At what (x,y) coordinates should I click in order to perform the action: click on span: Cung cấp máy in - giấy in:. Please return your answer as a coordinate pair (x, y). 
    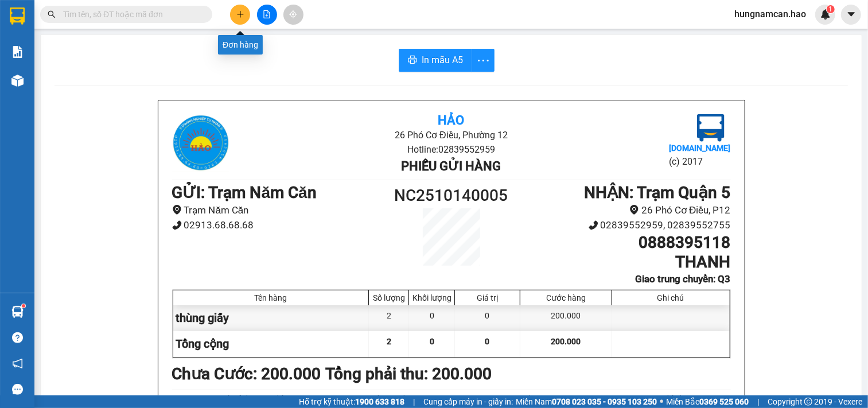
    Looking at the image, I should click on (468, 401).